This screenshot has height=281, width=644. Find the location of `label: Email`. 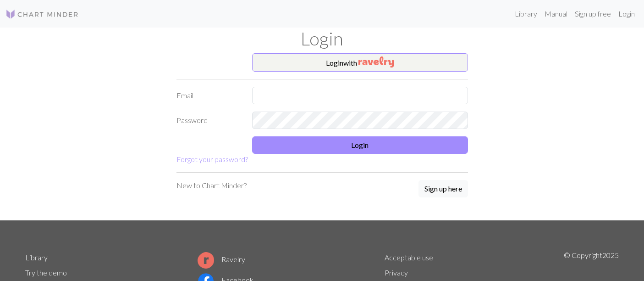

label: Email is located at coordinates (208, 95).